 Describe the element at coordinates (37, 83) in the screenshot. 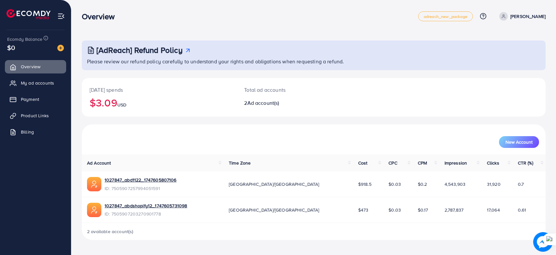

I see `span: My ad accounts` at that location.